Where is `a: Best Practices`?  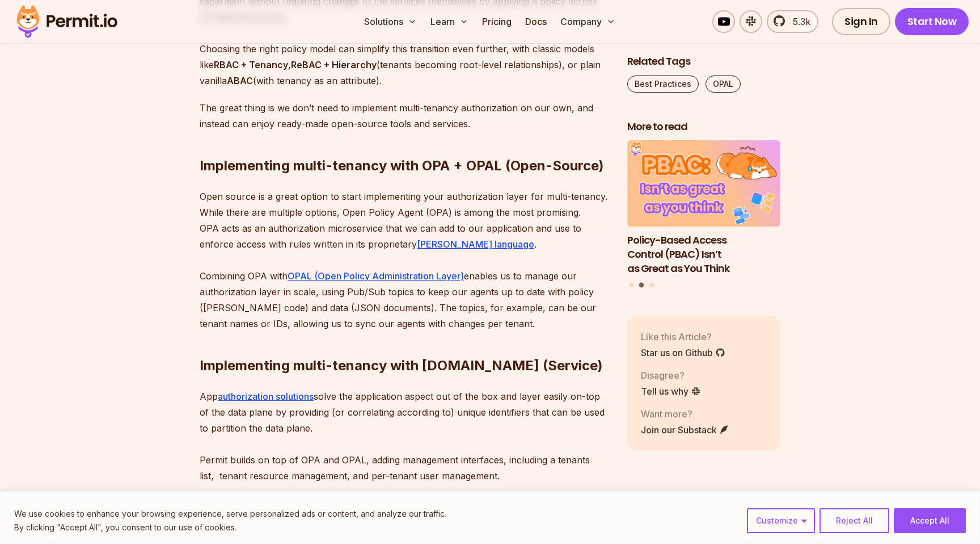
a: Best Practices is located at coordinates (663, 84).